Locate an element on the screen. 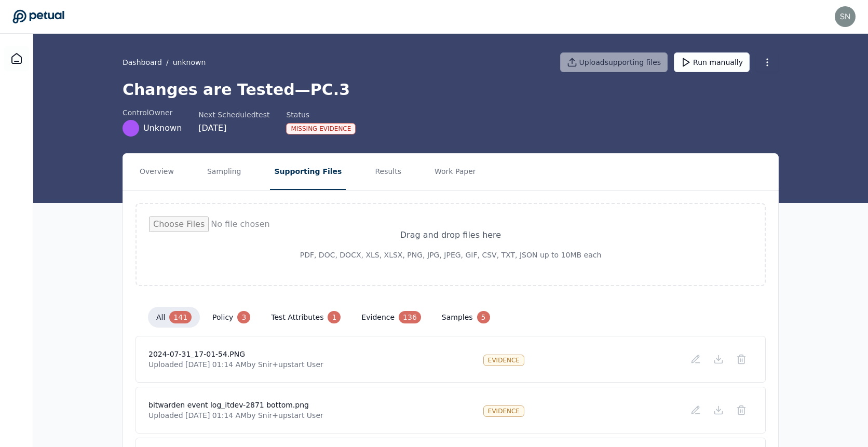  span: Unknown is located at coordinates (163, 128).